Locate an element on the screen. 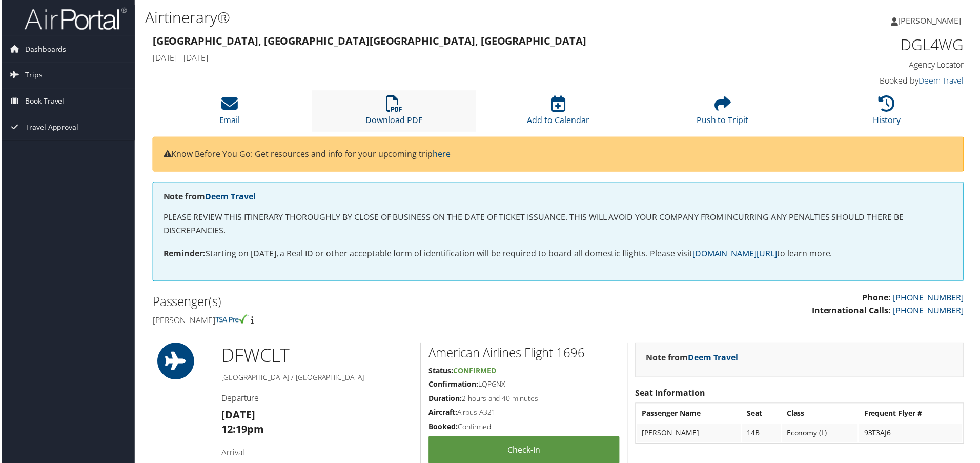 This screenshot has height=463, width=980. a: Email is located at coordinates (229, 114).